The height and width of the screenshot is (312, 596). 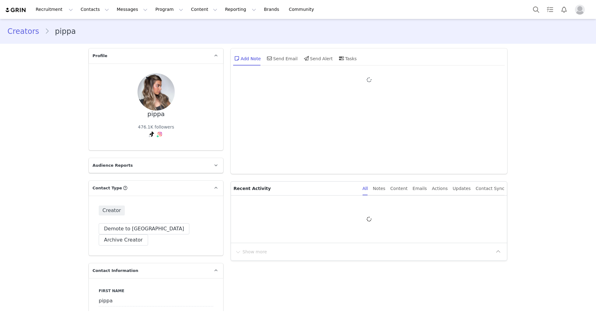 I want to click on button: Show more, so click(x=251, y=252).